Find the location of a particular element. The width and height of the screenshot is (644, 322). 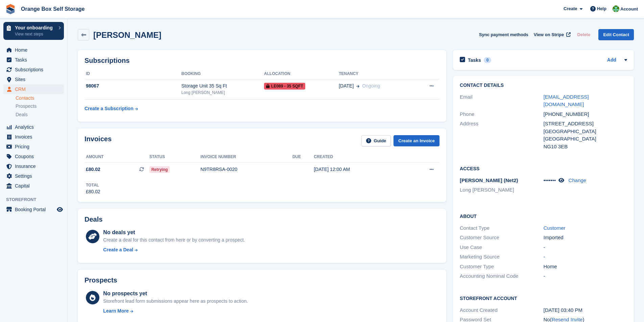

div: Create a deal for this contact from here or by converting a prospect. is located at coordinates (174, 240).